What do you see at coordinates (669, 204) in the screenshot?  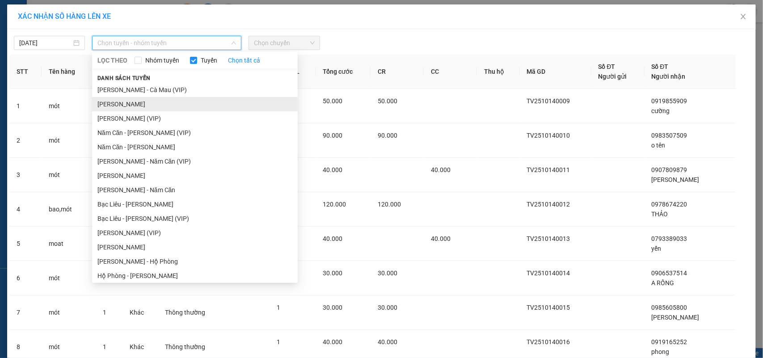 I see `span: 0978674220` at bounding box center [669, 204].